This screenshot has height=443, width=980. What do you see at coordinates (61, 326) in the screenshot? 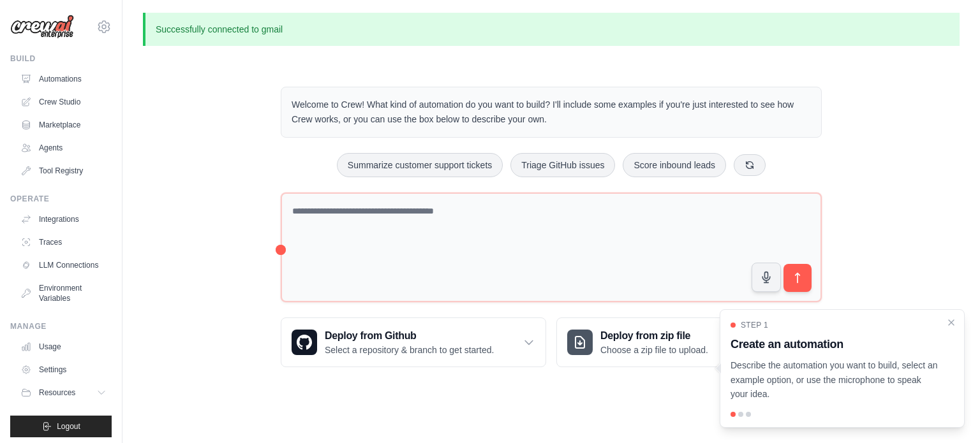
I see `div: Manage` at bounding box center [61, 326].